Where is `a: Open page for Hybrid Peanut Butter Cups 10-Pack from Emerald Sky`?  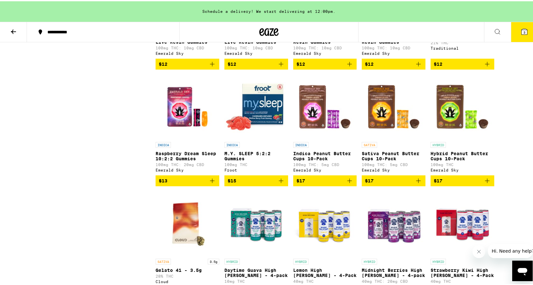
a: Open page for Hybrid Peanut Butter Cups 10-Pack from Emerald Sky is located at coordinates (463, 124).